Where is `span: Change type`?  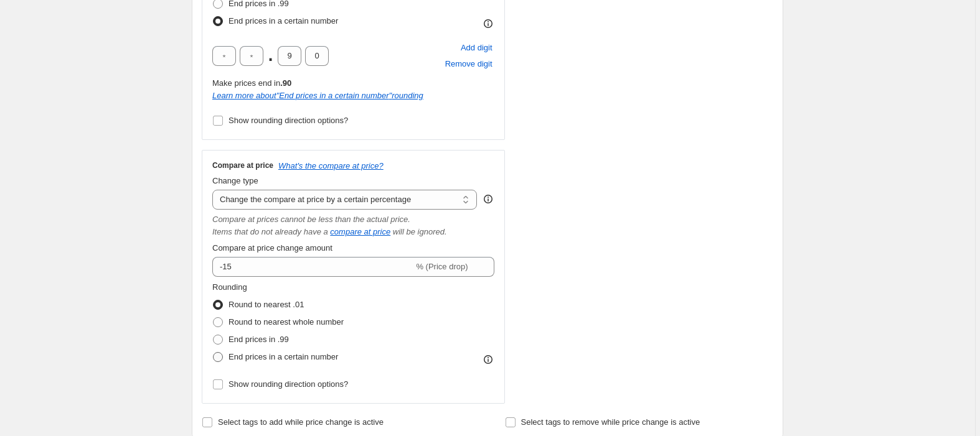 span: Change type is located at coordinates (236, 180).